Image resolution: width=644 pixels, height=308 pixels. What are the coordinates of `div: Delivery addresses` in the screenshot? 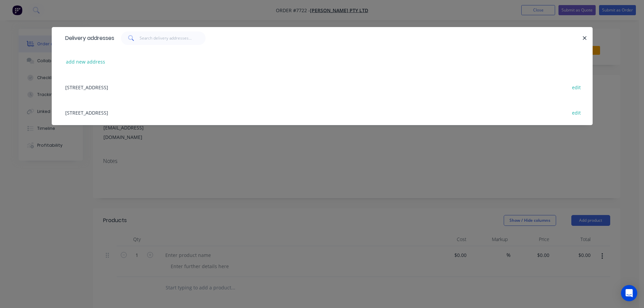 It's located at (88, 38).